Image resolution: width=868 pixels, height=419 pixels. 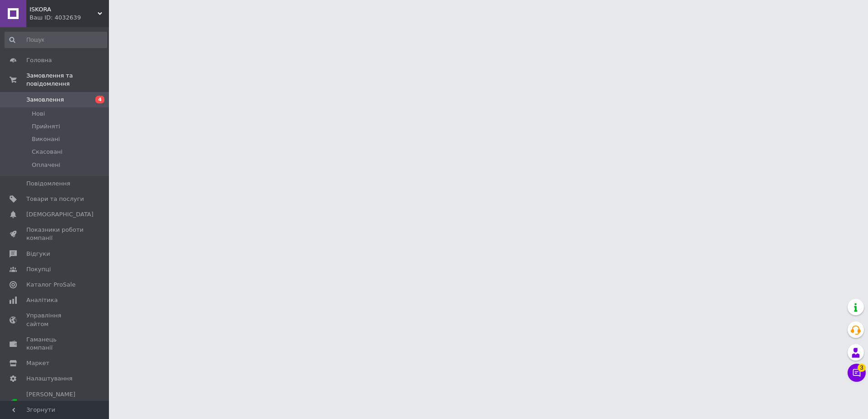 What do you see at coordinates (56, 40) in the screenshot?
I see `input: Пошук` at bounding box center [56, 40].